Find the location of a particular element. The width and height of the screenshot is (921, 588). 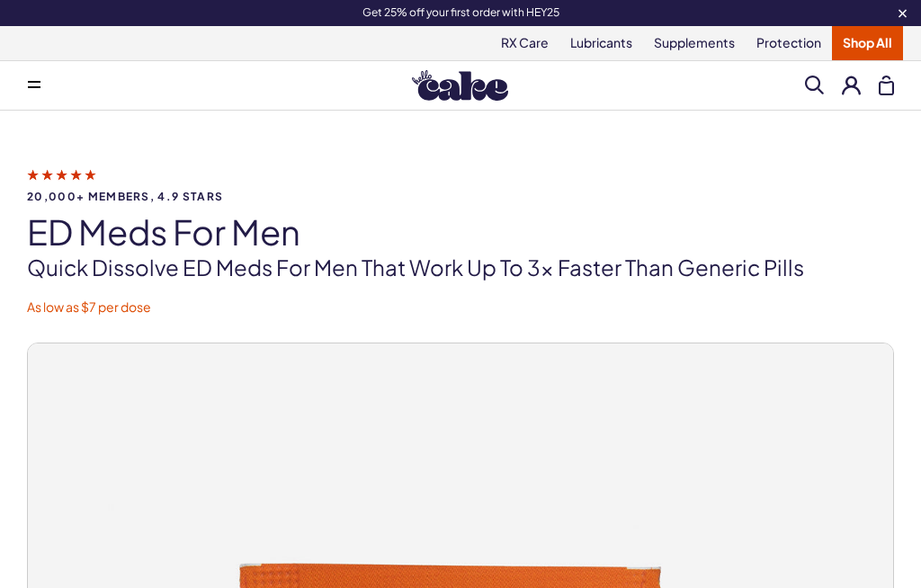

a: 20,000+ members, 4.9 stars is located at coordinates (460, 184).